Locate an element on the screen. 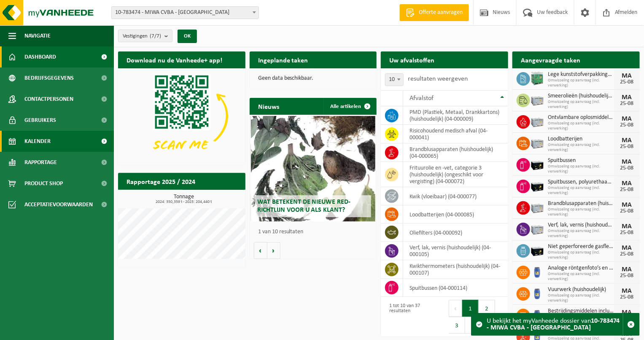 This screenshot has width=644, height=340. span: 2024: 350,359 t - 2025: 204,440 t is located at coordinates (184, 202).